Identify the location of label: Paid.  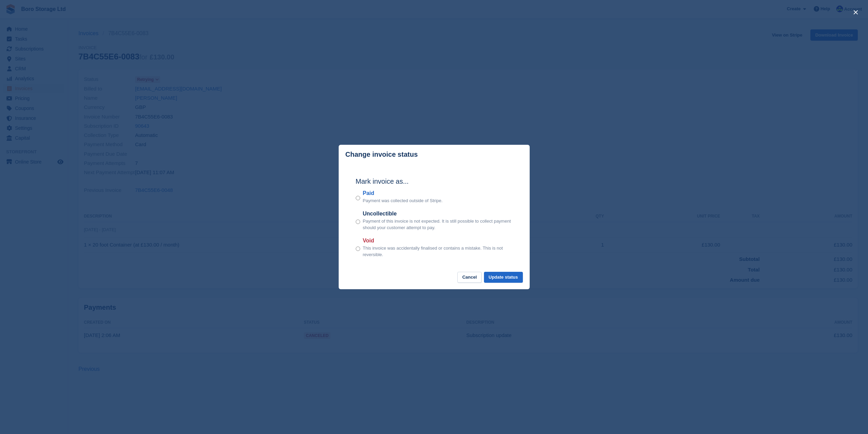
(403, 193).